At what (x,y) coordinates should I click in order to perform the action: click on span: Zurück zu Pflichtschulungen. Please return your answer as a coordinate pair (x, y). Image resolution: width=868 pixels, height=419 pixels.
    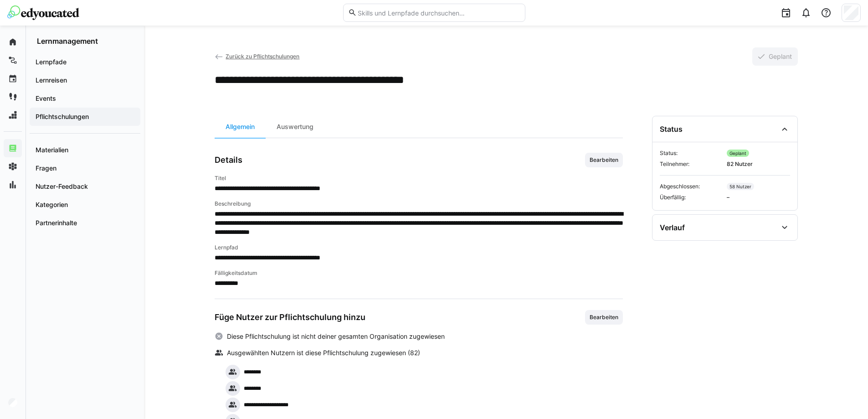
    Looking at the image, I should click on (263, 56).